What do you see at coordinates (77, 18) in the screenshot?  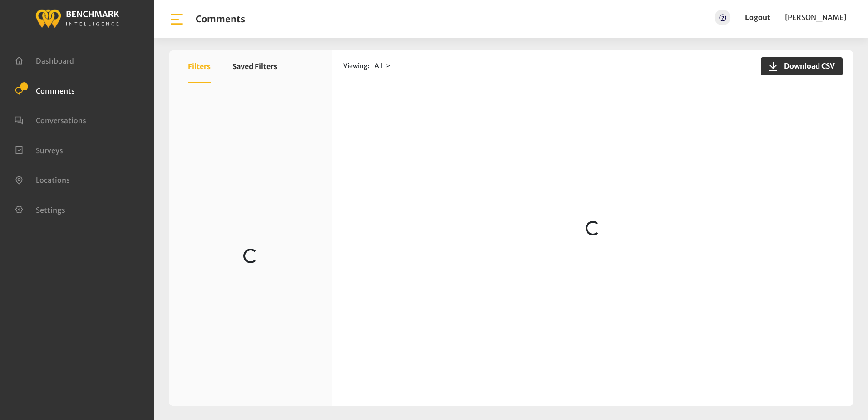 I see `img: benchmark` at bounding box center [77, 18].